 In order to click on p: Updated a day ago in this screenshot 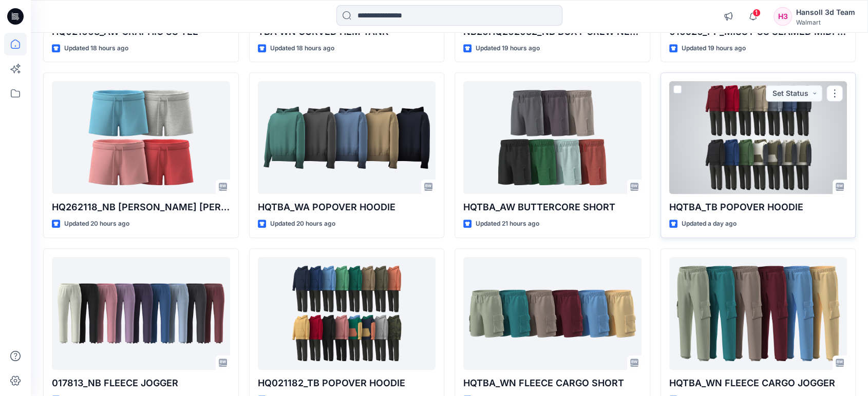, I will do `click(709, 224)`.